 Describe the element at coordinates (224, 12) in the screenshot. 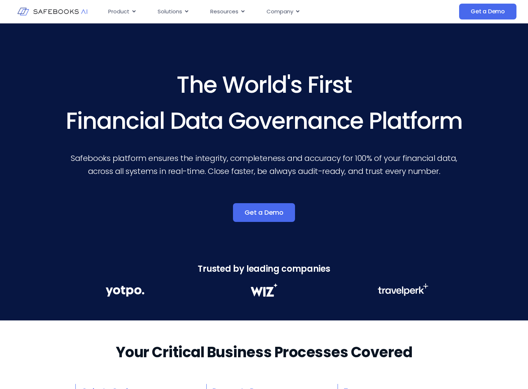

I see `span: Resources` at that location.